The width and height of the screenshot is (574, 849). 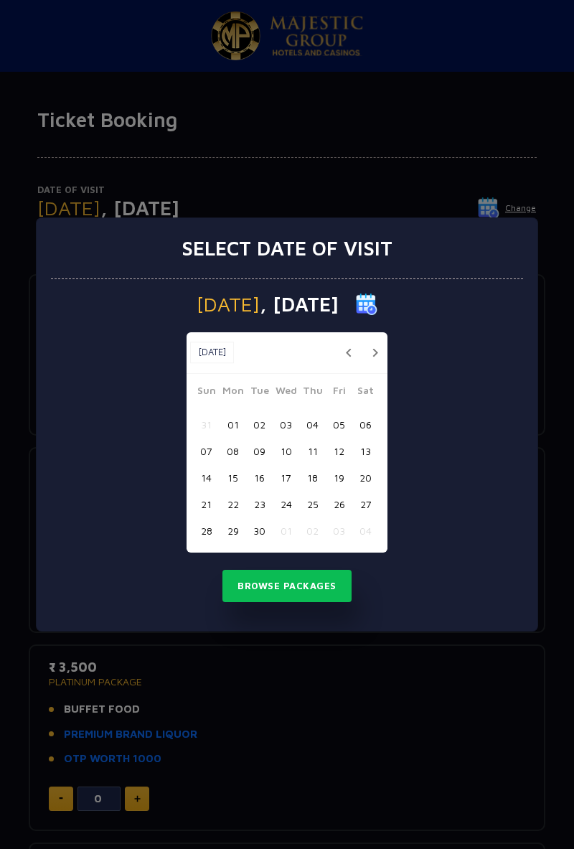 What do you see at coordinates (339, 477) in the screenshot?
I see `button: 19` at bounding box center [339, 477].